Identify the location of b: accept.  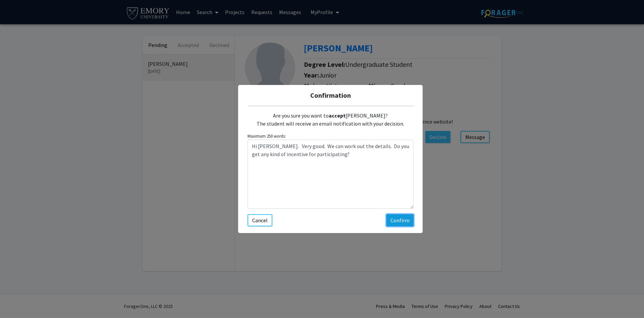
(337, 116).